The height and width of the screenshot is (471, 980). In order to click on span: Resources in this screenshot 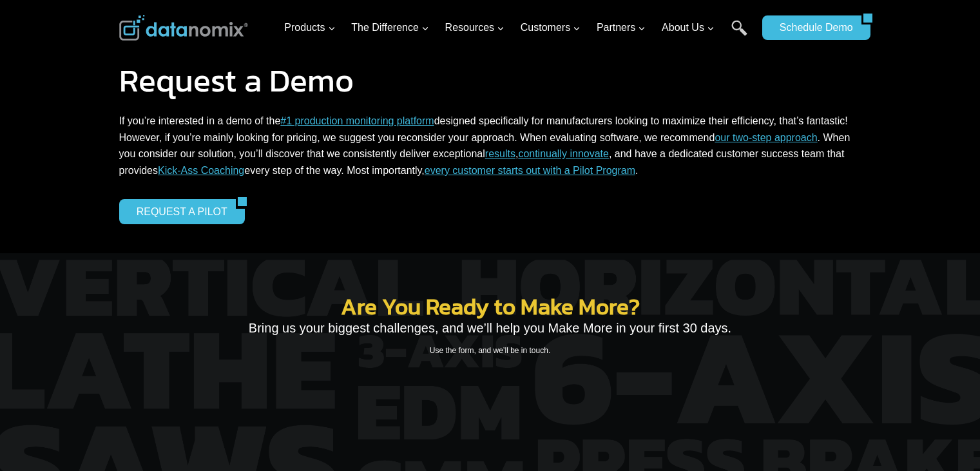, I will do `click(475, 28)`.